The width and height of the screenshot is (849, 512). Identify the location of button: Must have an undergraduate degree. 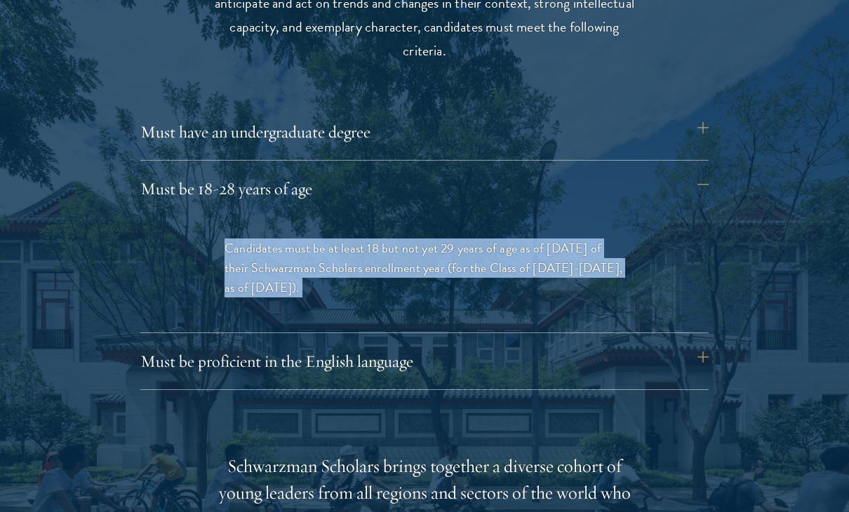
(424, 132).